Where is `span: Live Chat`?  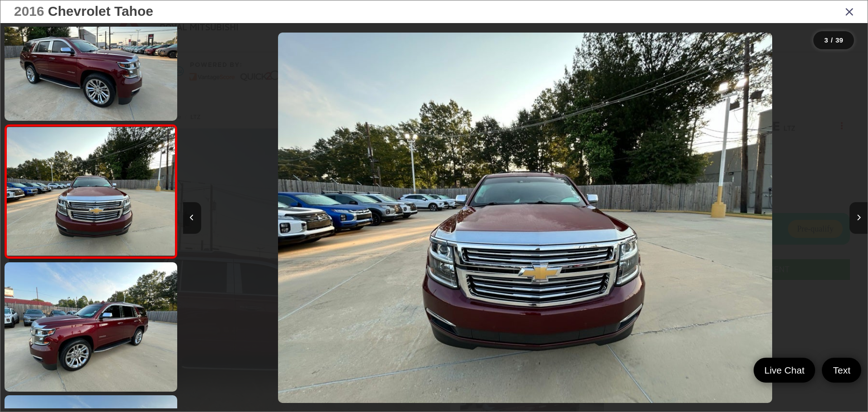 span: Live Chat is located at coordinates (785, 370).